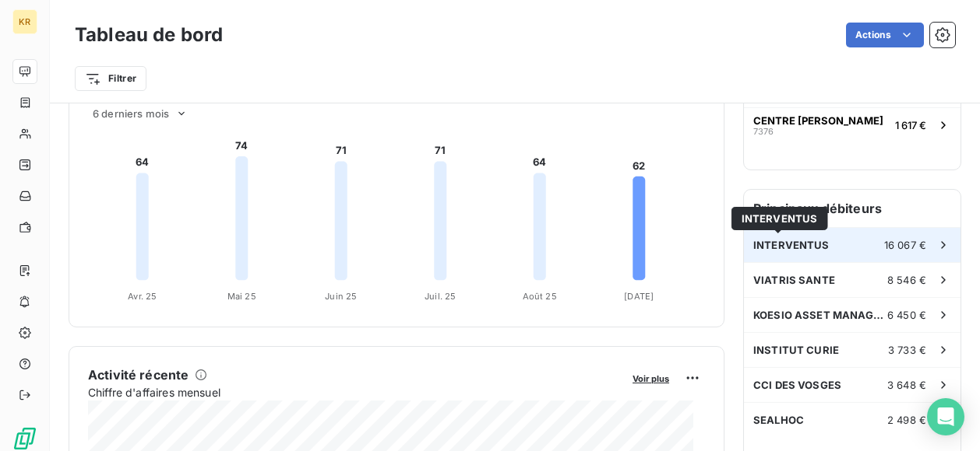 This screenshot has width=980, height=451. What do you see at coordinates (910, 125) in the screenshot?
I see `span: 1 617 €` at bounding box center [910, 125].